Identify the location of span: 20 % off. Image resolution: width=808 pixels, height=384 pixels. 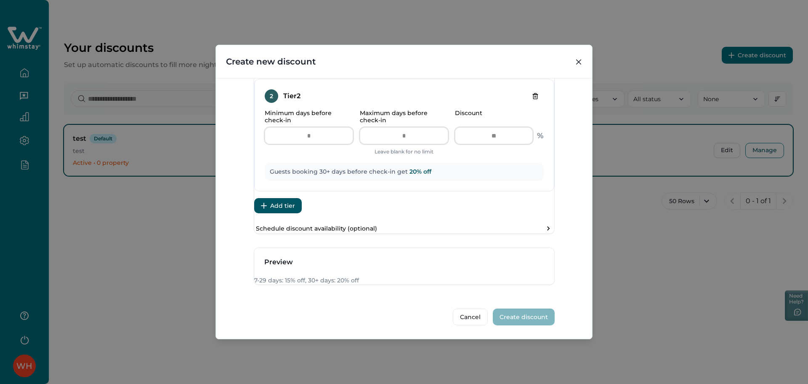
(421, 171).